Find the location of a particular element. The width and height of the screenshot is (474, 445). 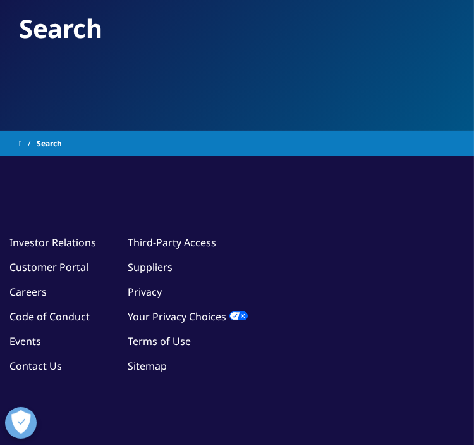

a: Your Privacy Choices is located at coordinates (188, 316).